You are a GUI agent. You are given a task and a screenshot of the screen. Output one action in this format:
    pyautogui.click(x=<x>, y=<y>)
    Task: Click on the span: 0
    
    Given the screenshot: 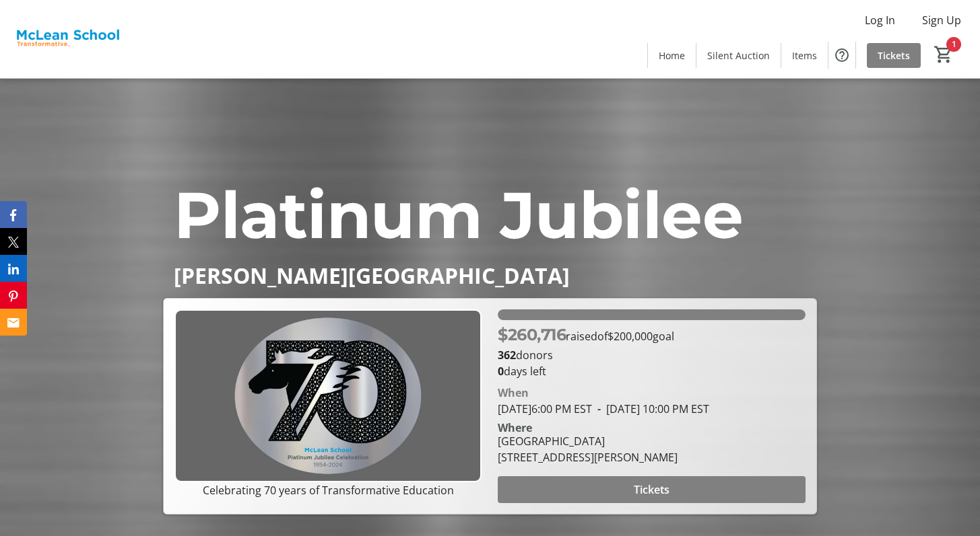 What is the action you would take?
    pyautogui.click(x=501, y=372)
    